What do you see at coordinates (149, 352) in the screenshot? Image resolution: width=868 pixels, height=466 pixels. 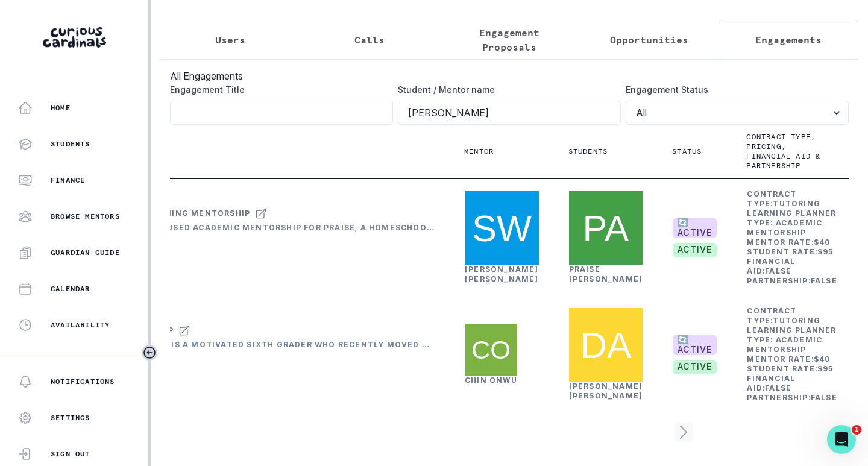 I see `button: Toggle sidebar` at bounding box center [149, 352].